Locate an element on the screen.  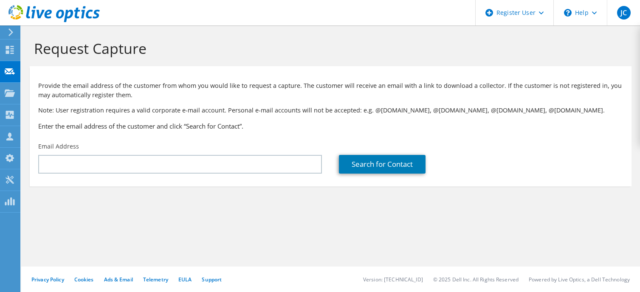
label: Email Address is located at coordinates (59, 146).